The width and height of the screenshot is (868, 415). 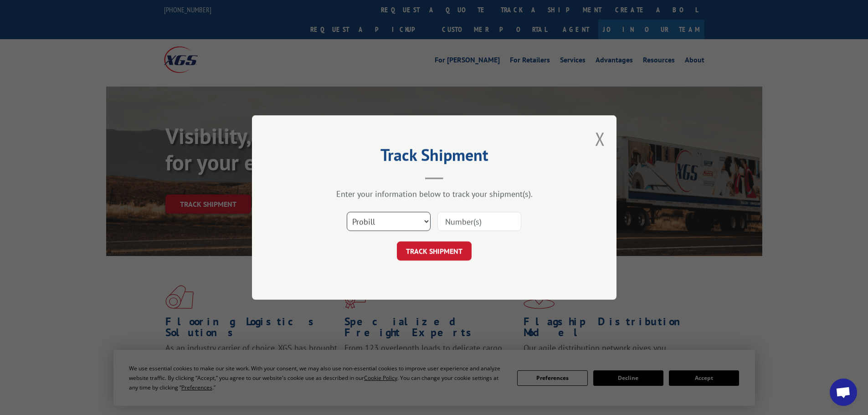 What do you see at coordinates (434, 194) in the screenshot?
I see `div: Enter your information below to track your shipment(s).` at bounding box center [434, 194].